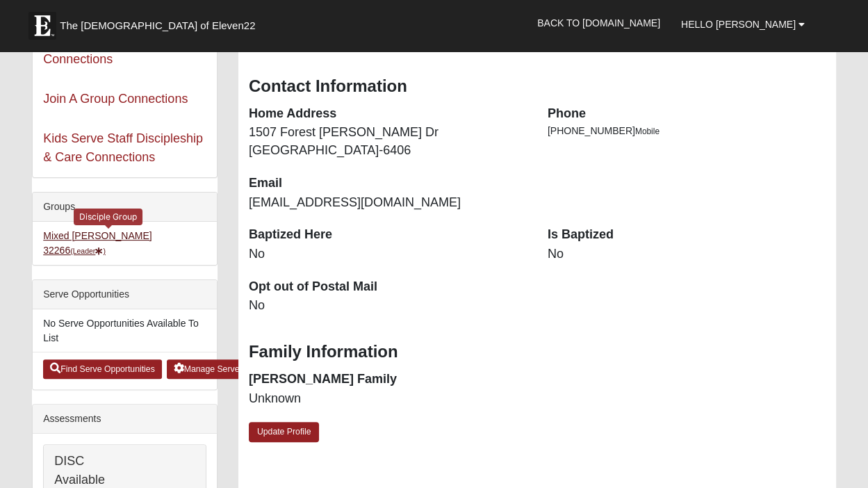  I want to click on dt: Home Address, so click(388, 114).